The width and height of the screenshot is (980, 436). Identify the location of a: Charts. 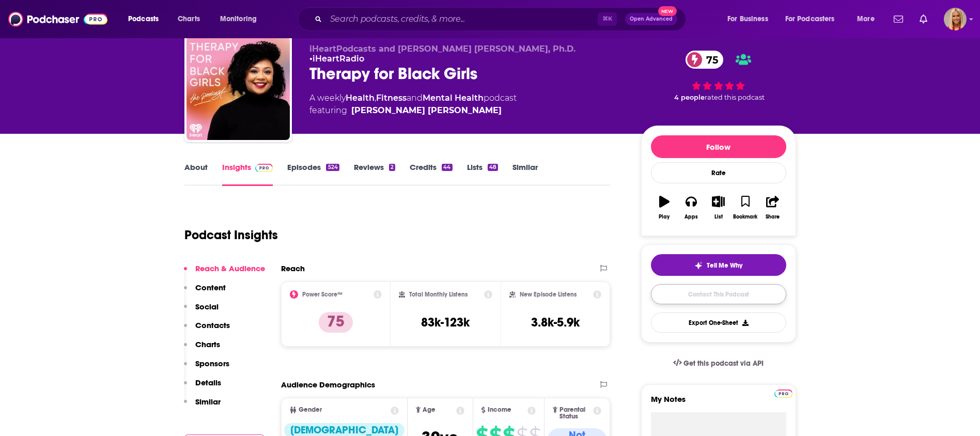
(189, 19).